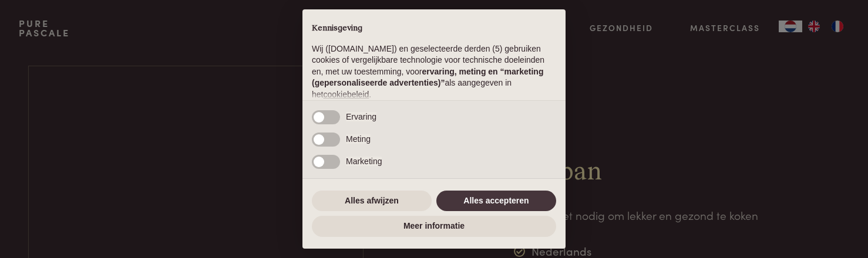  What do you see at coordinates (434, 29) in the screenshot?
I see `h2: Kennisgeving` at bounding box center [434, 29].